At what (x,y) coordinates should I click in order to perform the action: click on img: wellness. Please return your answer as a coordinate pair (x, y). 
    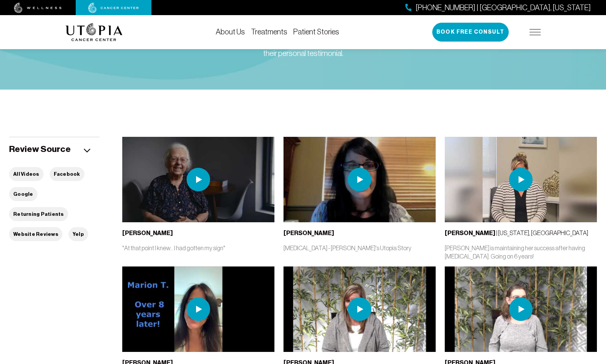
    Looking at the image, I should click on (38, 8).